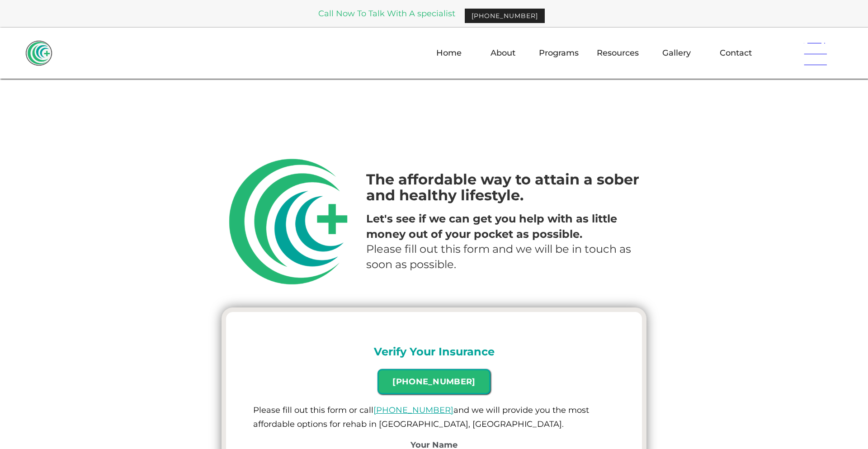 The height and width of the screenshot is (449, 868). Describe the element at coordinates (793, 51) in the screenshot. I see `img: Header Calendar Icons` at that location.